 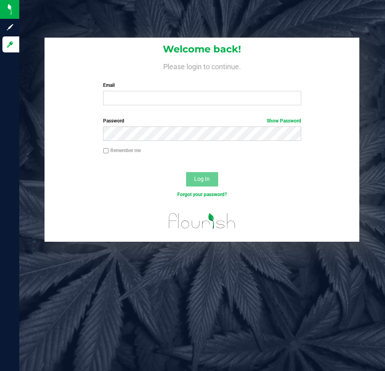 I want to click on a: Forgot your password?, so click(x=202, y=195).